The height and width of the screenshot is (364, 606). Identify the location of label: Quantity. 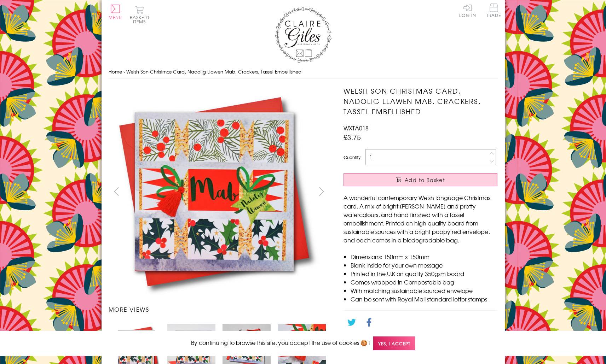
(352, 158).